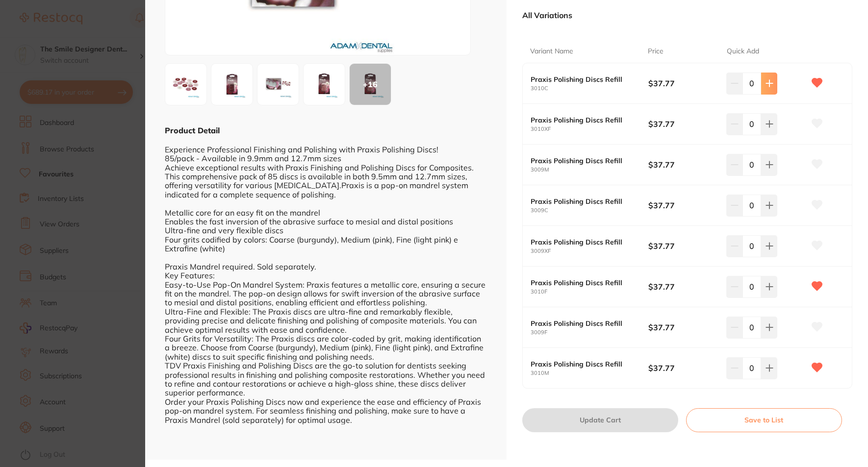 This screenshot has width=868, height=467. Describe the element at coordinates (590, 292) in the screenshot. I see `small: 3010F` at that location.